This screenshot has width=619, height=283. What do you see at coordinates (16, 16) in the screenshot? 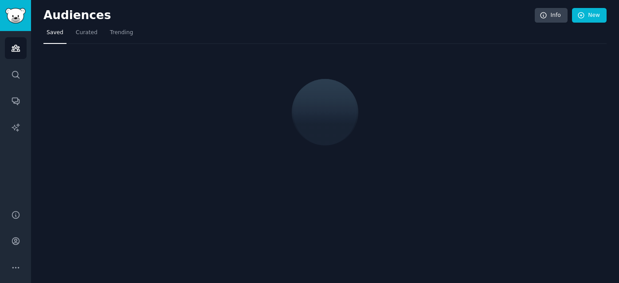
I see `img: GummySearch logo` at bounding box center [16, 16].